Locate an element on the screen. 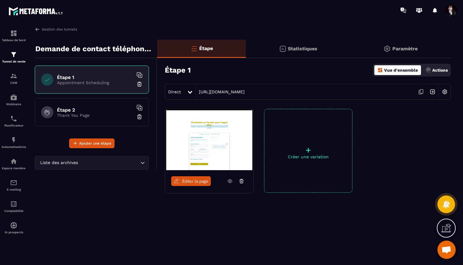  p: Webinaire is located at coordinates (14, 104).